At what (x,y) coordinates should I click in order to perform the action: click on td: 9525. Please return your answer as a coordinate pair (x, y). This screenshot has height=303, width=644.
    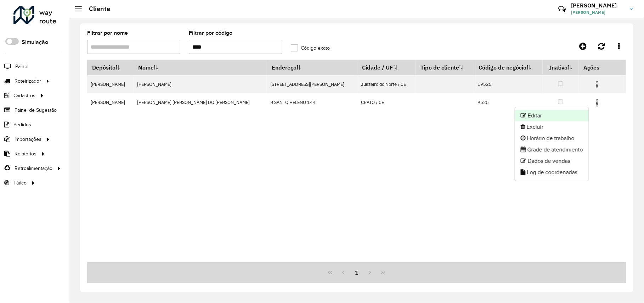
    Looking at the image, I should click on (508, 102).